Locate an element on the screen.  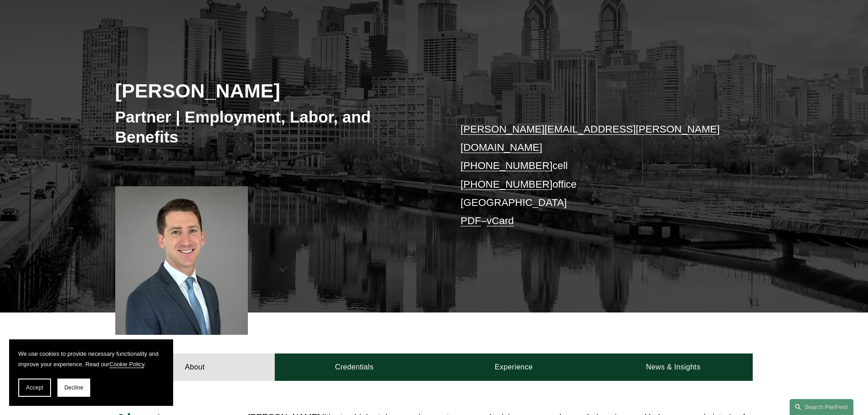
a: Cookie Policy is located at coordinates (126, 364).